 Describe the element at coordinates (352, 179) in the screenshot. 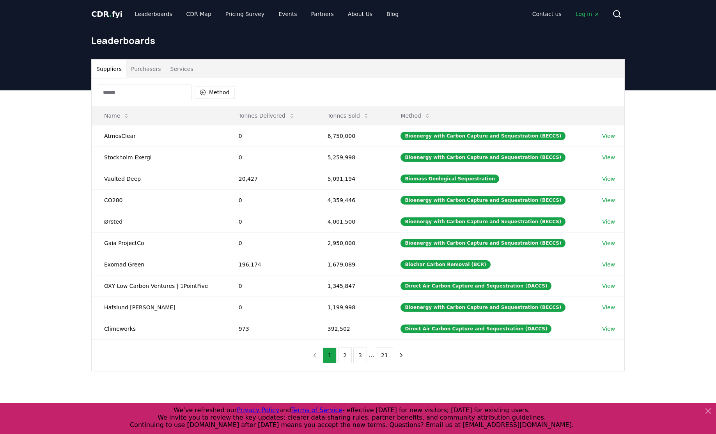

I see `td: 5,091,194` at that location.